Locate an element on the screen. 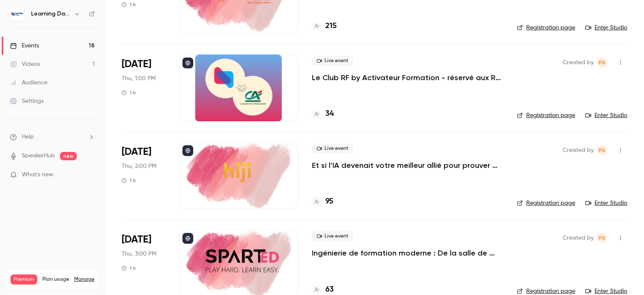  a: 34 is located at coordinates (323, 114).